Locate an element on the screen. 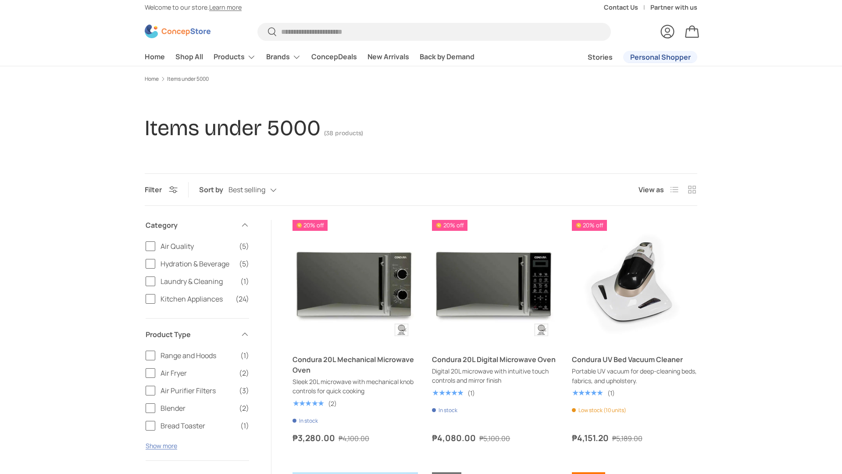 This screenshot has height=474, width=842. nav: Primary is located at coordinates (310, 57).